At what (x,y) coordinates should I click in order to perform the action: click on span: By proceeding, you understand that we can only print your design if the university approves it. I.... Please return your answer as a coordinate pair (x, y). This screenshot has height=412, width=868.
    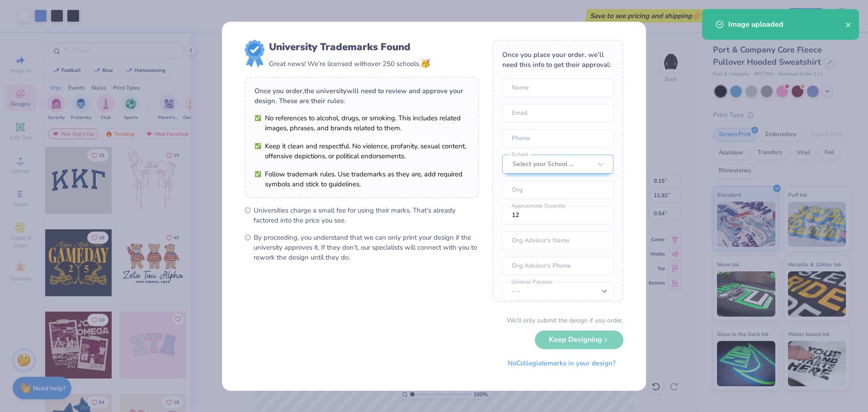
    Looking at the image, I should click on (367, 247).